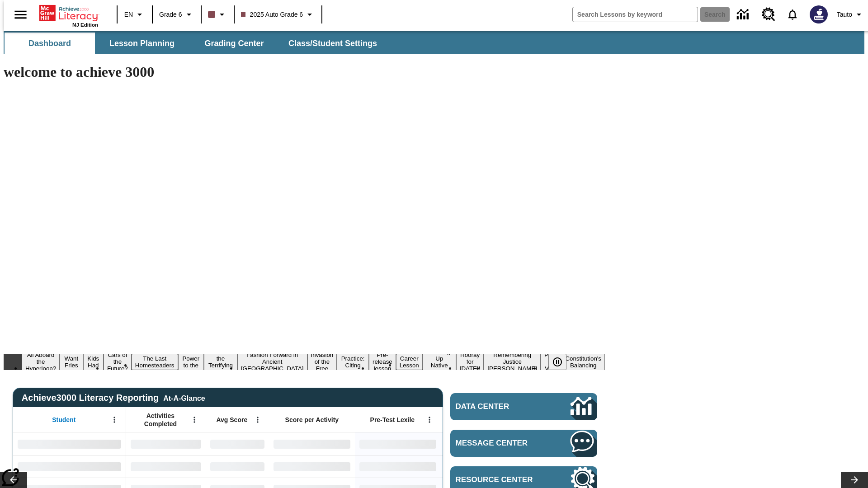  I want to click on button: Slide 12 Career Lesson, so click(409, 363).